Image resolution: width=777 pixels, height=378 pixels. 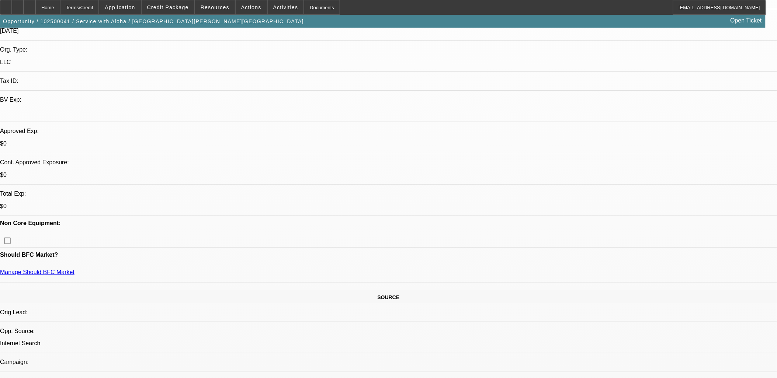 I want to click on span: Credit Package, so click(x=168, y=7).